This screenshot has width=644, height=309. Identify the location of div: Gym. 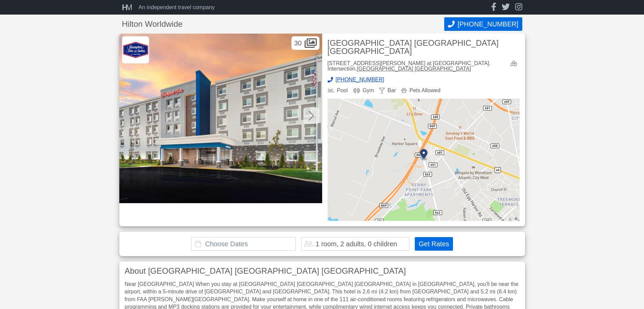
(364, 90).